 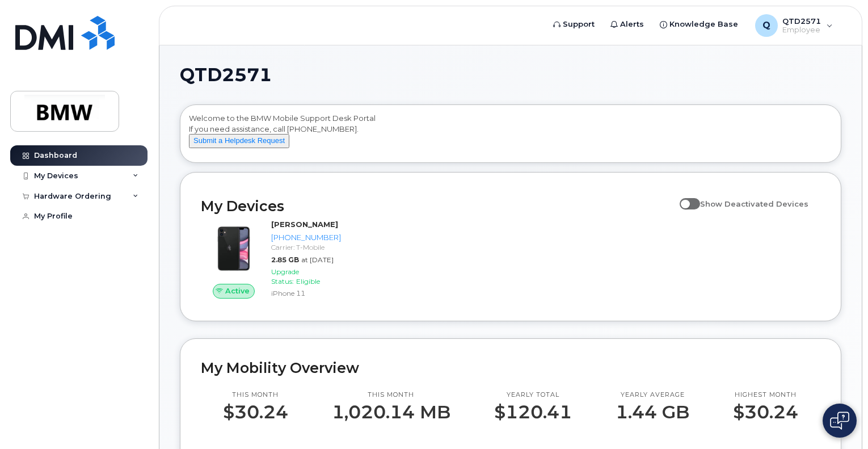 What do you see at coordinates (391, 412) in the screenshot?
I see `p: 1,020.14 MB` at bounding box center [391, 412].